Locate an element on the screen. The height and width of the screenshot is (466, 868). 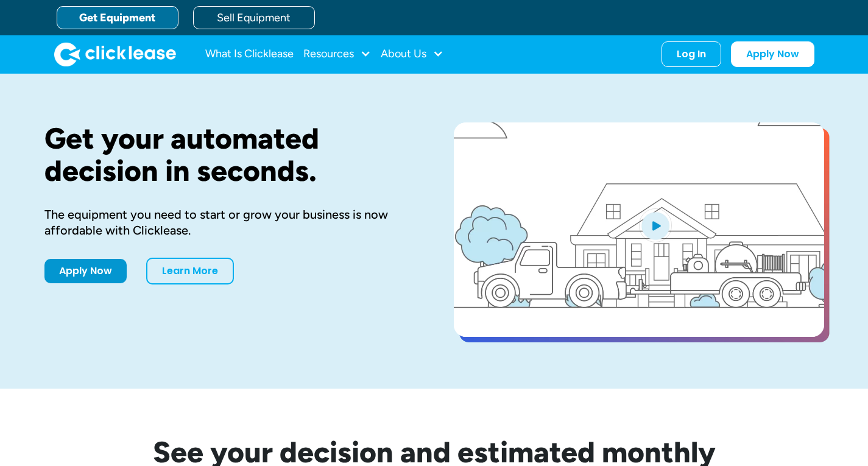
img: Blue play button logo on a light blue circular background is located at coordinates (656, 225).